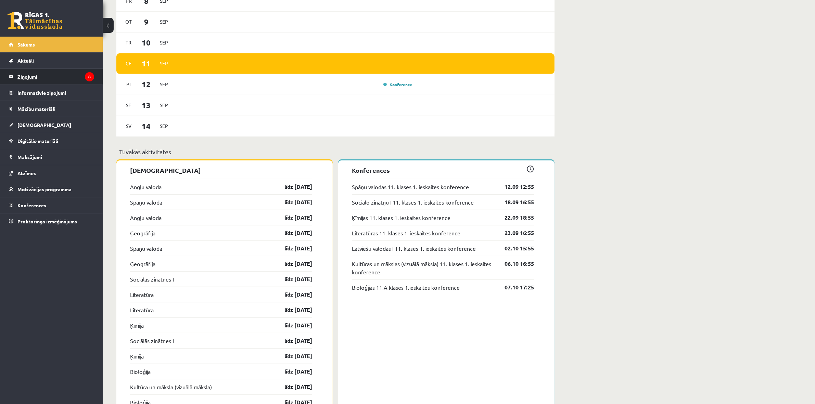 The image size is (815, 404). Describe the element at coordinates (89, 77) in the screenshot. I see `i: 8` at that location.